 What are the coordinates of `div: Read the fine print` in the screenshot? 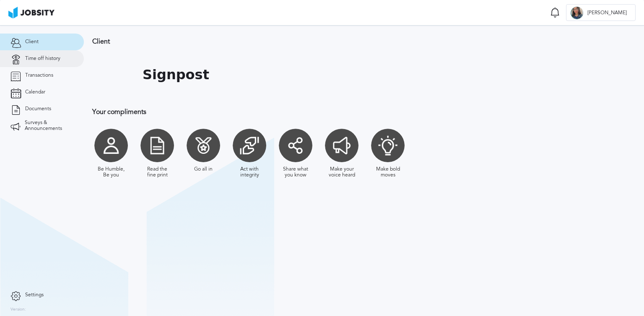 It's located at (157, 172).